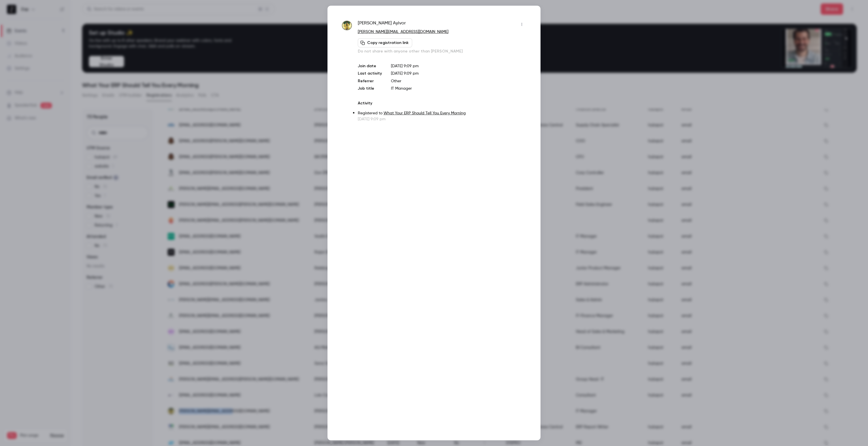  Describe the element at coordinates (459, 88) in the screenshot. I see `p: IT Manager` at that location.